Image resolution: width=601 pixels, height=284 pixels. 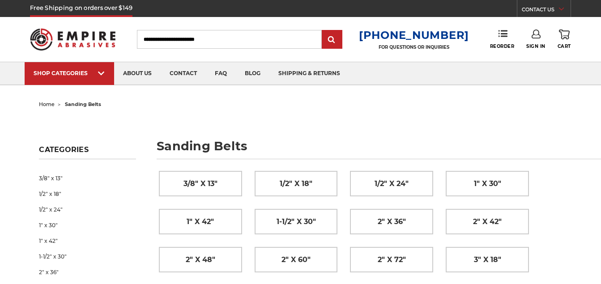 I want to click on span: 2" x 48", so click(x=201, y=260).